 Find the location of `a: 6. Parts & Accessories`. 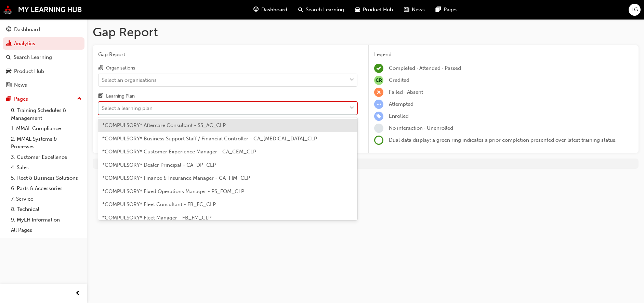

a: 6. Parts & Accessories is located at coordinates (46, 188).